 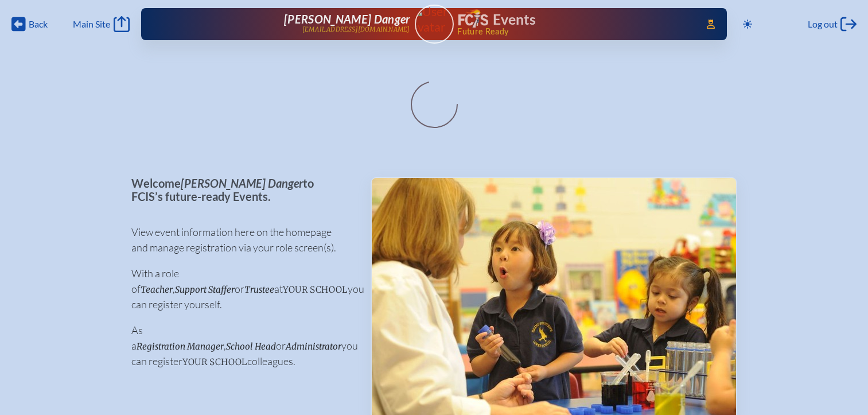 I want to click on a: Main Site, so click(x=101, y=24).